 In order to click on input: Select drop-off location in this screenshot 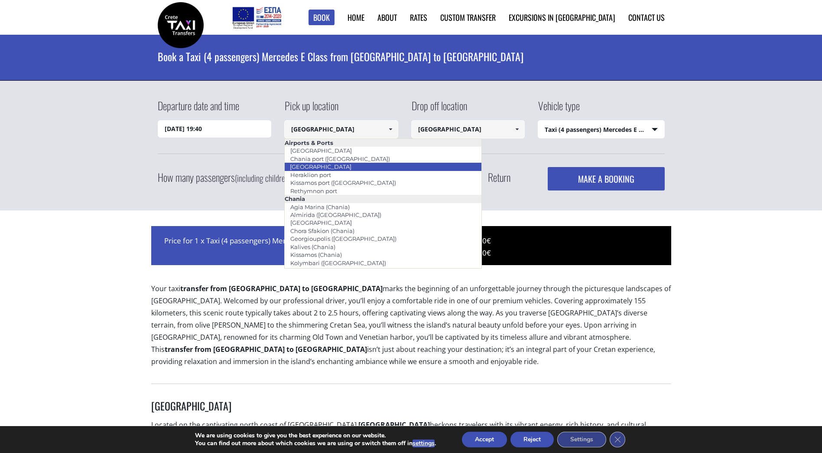, I will do `click(468, 129)`.